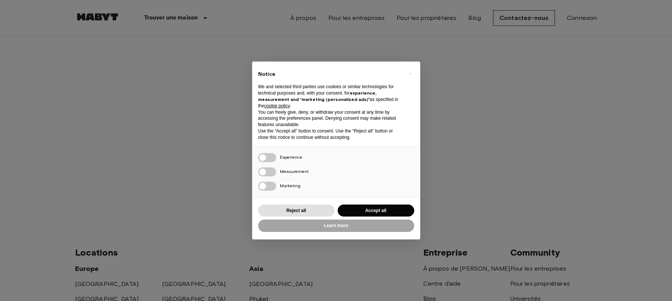  Describe the element at coordinates (330, 74) in the screenshot. I see `h2: Notice` at that location.